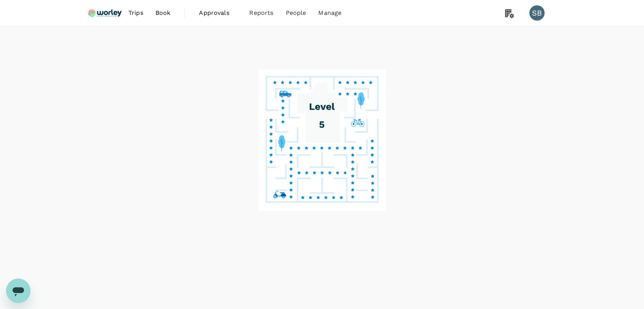 This screenshot has height=309, width=644. What do you see at coordinates (105, 13) in the screenshot?
I see `img: Ranhill Worley Sdn Bhd` at bounding box center [105, 13].